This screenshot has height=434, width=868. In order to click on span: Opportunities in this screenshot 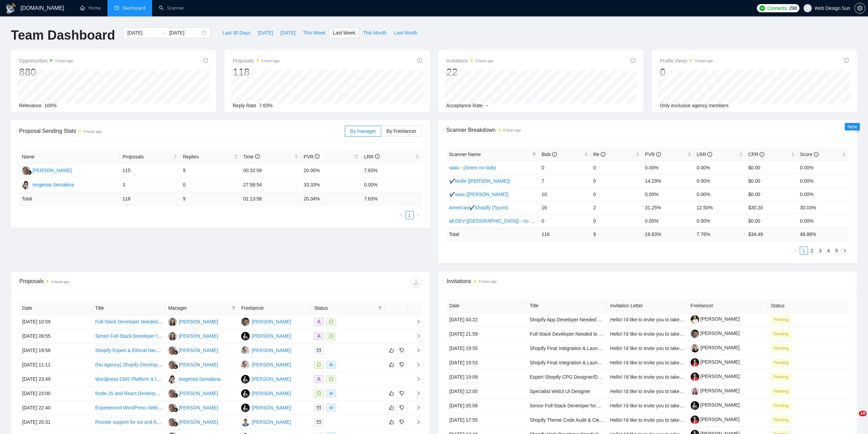, I will do `click(46, 61)`.